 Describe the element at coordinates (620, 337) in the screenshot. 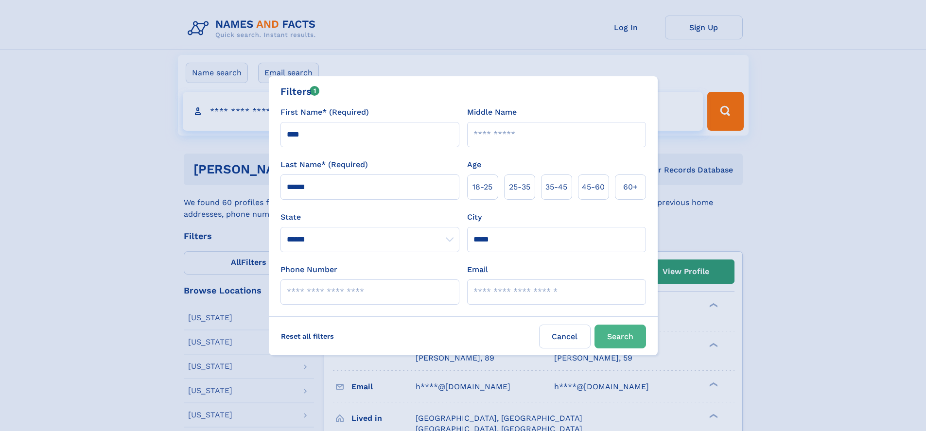

I see `button: Search` at that location.